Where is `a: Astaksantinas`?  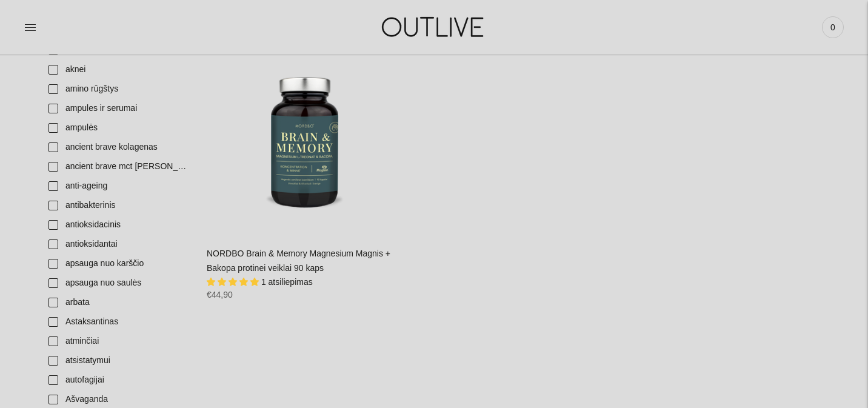
a: Astaksantinas is located at coordinates (117, 322).